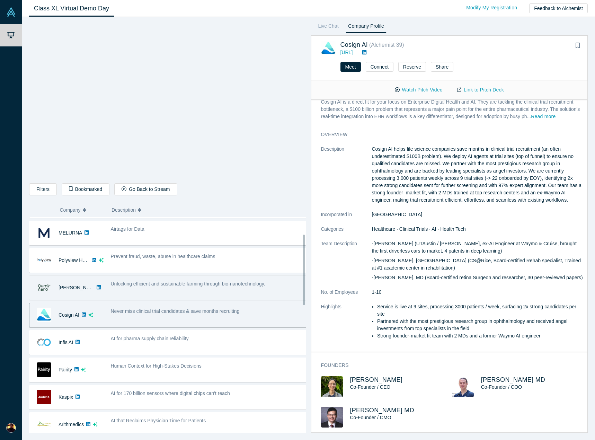 The width and height of the screenshot is (595, 440). I want to click on li: Partnered with the most prestigious research group in ophthalmology and received angel investment..., so click(480, 325).